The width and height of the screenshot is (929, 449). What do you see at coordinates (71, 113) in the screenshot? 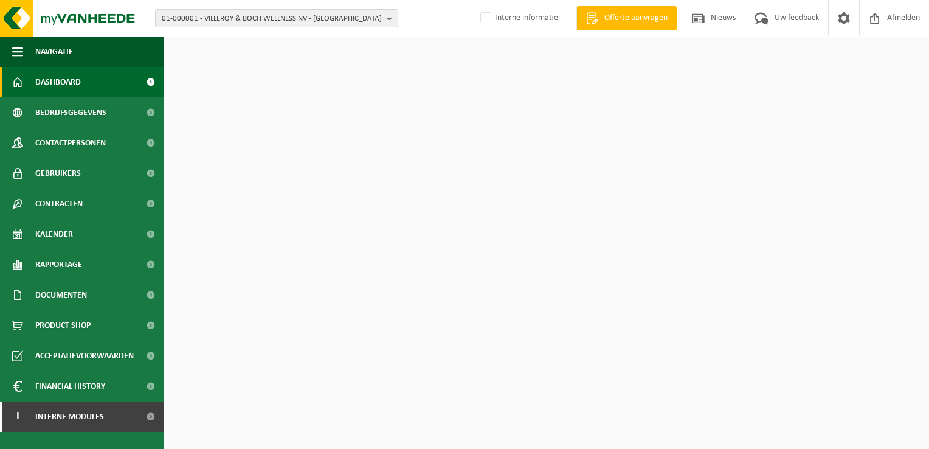
I see `span: Bedrijfsgegevens` at bounding box center [71, 113].